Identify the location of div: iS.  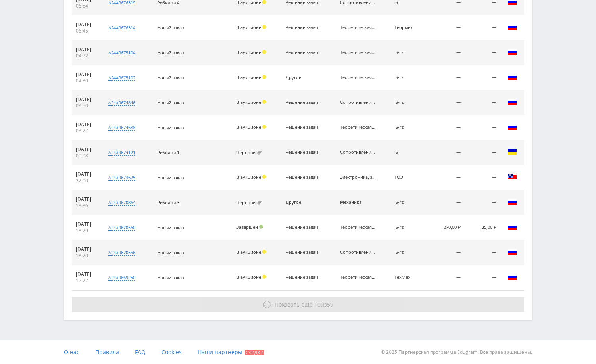
(408, 152).